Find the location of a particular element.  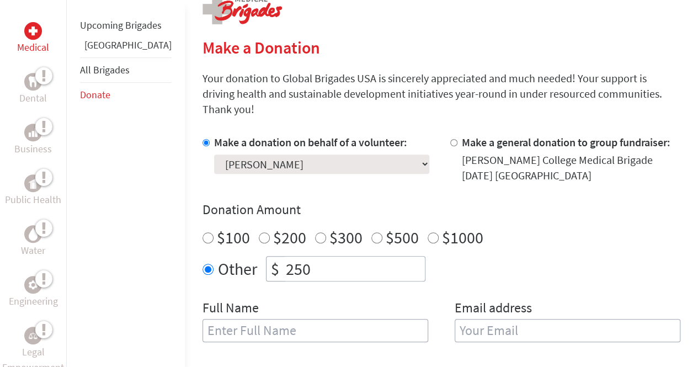

img: Engineering is located at coordinates (33, 285).